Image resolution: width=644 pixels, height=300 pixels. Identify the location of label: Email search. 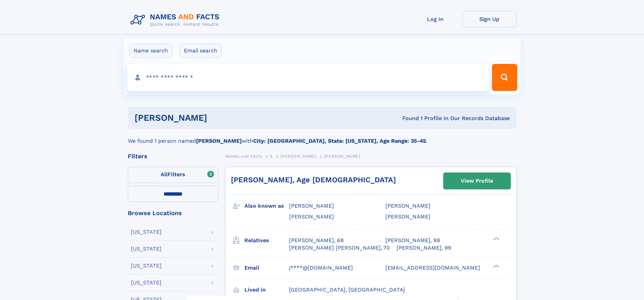
(200, 51).